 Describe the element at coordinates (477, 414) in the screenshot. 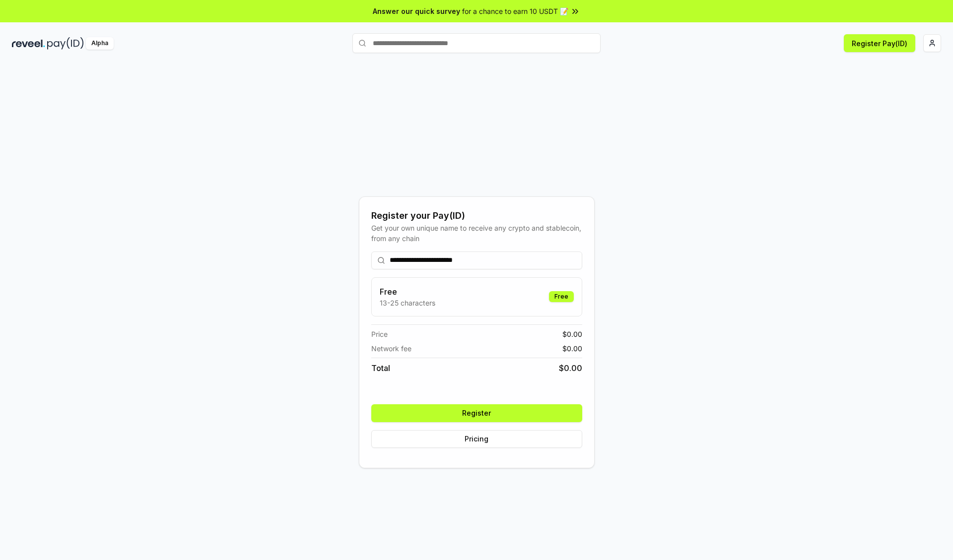

I see `button: Register` at that location.